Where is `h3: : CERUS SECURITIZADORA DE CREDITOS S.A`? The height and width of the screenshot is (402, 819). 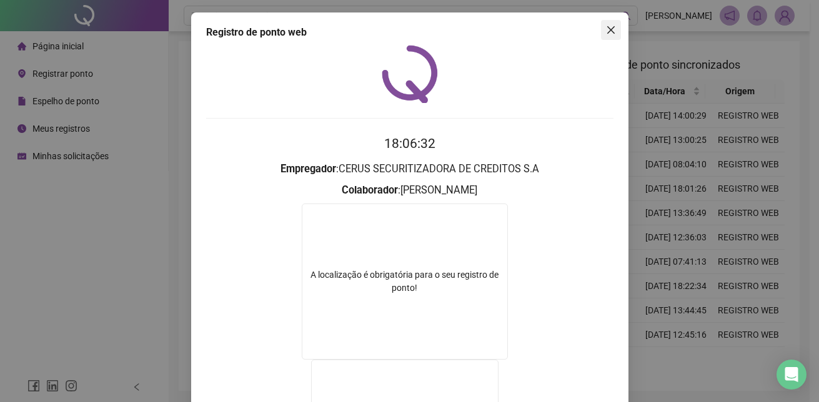 h3: : CERUS SECURITIZADORA DE CREDITOS S.A is located at coordinates (410, 169).